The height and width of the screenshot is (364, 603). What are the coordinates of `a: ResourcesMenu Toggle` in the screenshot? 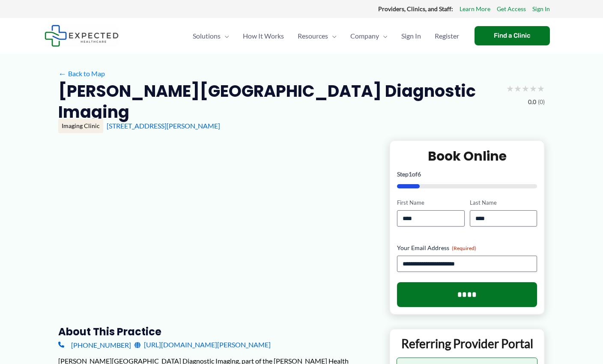 It's located at (317, 36).